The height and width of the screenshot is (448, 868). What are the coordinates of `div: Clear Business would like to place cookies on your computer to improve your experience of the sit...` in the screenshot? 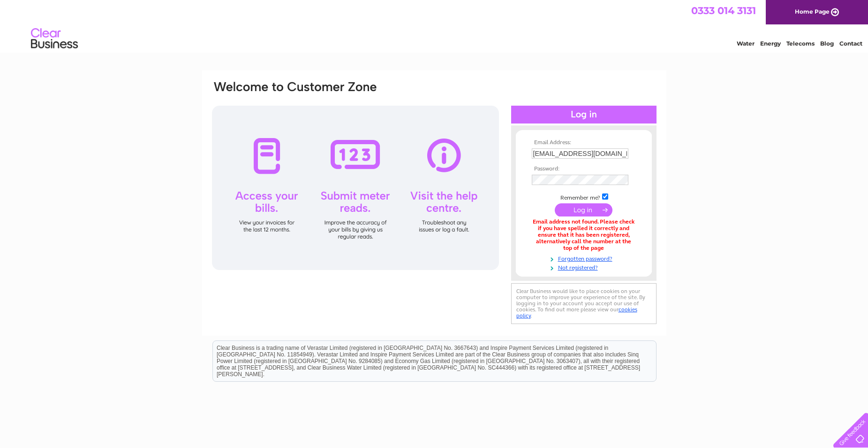 It's located at (584, 303).